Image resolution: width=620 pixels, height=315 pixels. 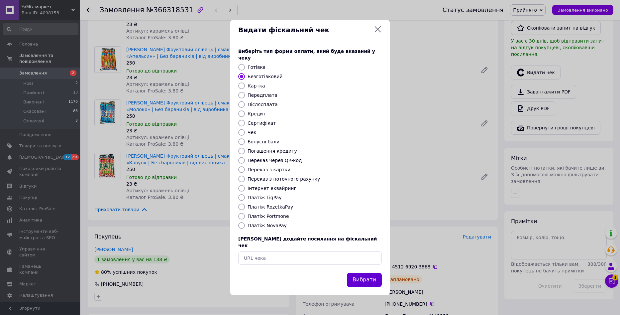 I want to click on label: Чек, so click(x=252, y=132).